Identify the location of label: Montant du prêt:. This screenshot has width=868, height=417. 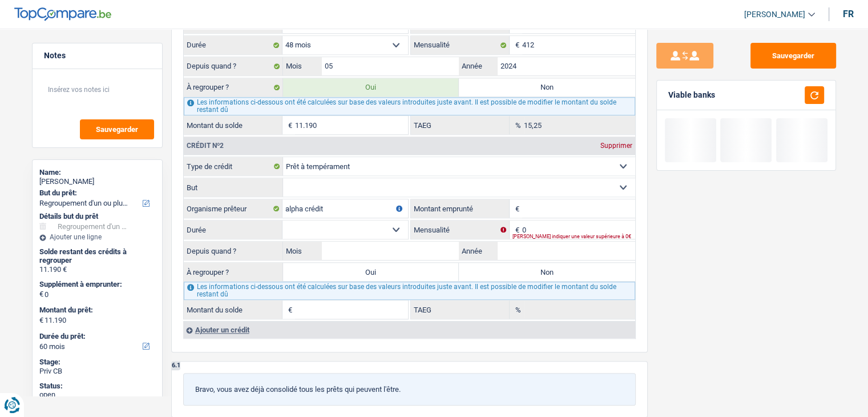
(96, 310).